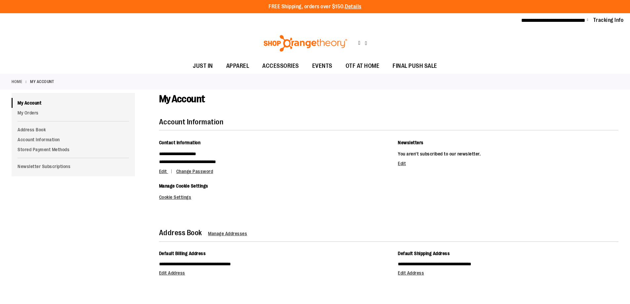 This screenshot has width=630, height=304. Describe the element at coordinates (508, 154) in the screenshot. I see `p: You aren't subscribed to our newsletter.` at that location.